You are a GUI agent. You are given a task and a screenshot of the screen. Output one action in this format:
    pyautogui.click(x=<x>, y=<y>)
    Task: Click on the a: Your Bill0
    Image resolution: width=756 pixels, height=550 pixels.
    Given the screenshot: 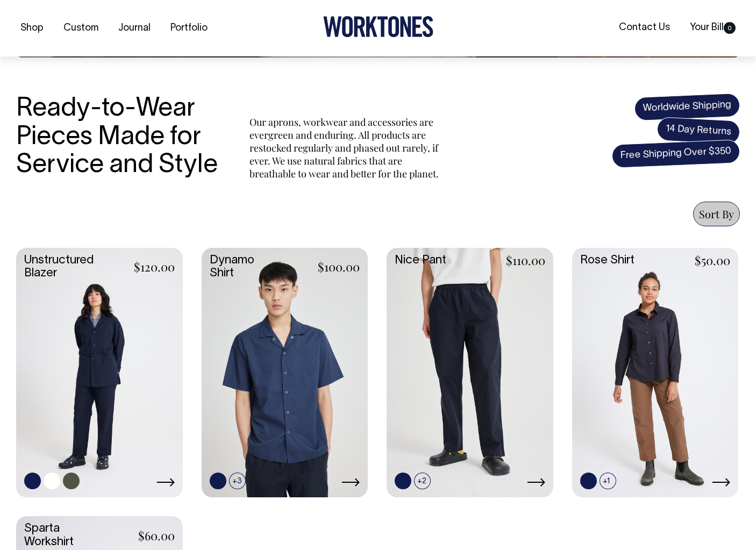 What is the action you would take?
    pyautogui.click(x=713, y=27)
    